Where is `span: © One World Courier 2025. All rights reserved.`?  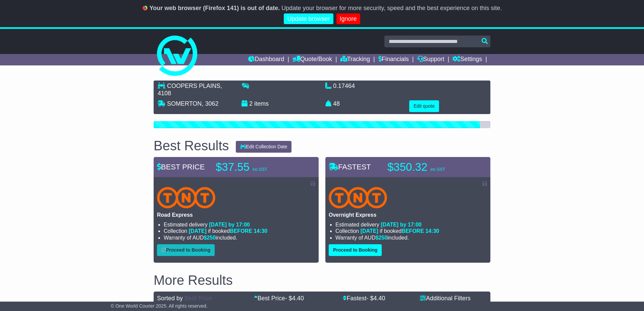 span: © One World Courier 2025. All rights reserved. is located at coordinates (159, 306).